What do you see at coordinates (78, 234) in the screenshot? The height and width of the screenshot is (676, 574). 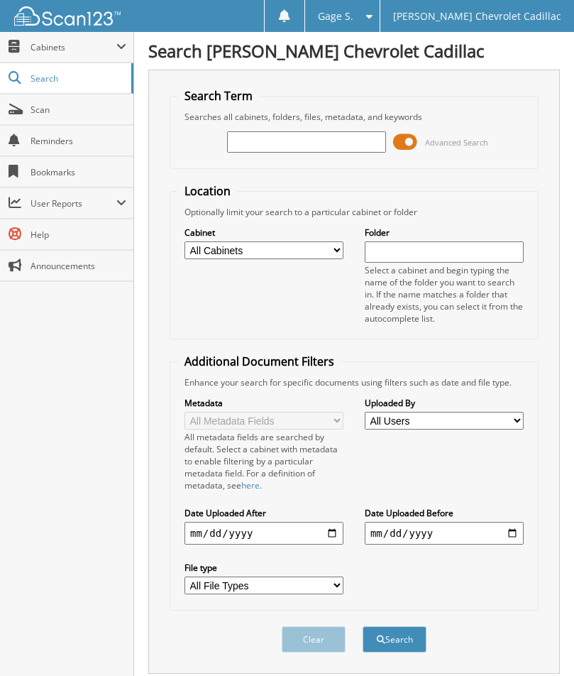 I see `span: Help` at bounding box center [78, 234].